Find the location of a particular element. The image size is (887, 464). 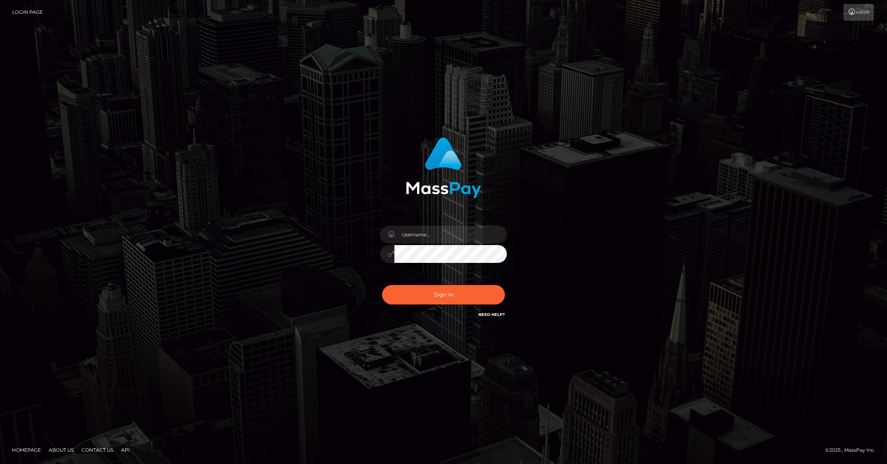

a: Need Help? is located at coordinates (491, 314).